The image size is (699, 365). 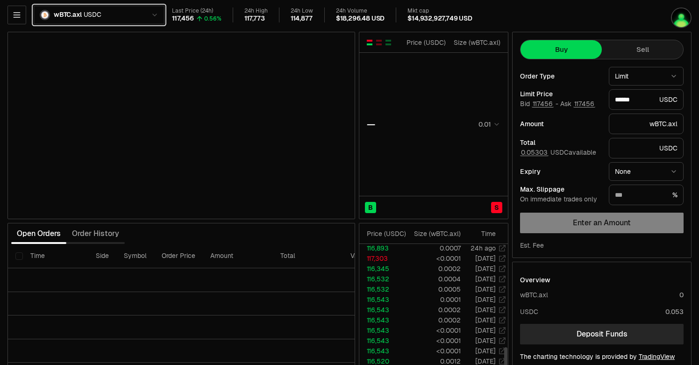 I want to click on div: Order Type, so click(x=561, y=76).